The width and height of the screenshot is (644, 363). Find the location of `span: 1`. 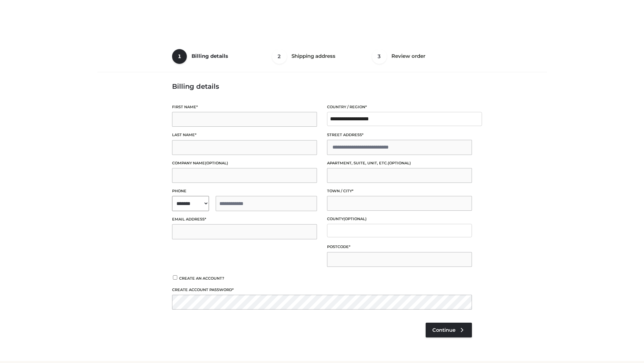

span: 1 is located at coordinates (180, 57).